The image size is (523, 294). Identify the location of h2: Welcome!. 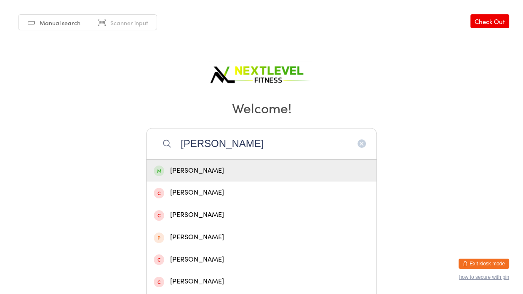
(262, 107).